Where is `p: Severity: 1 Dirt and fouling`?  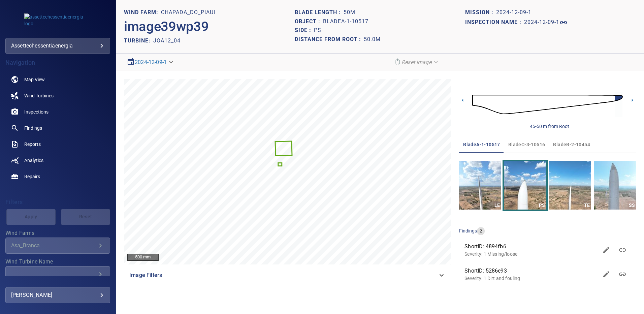 p: Severity: 1 Dirt and fouling is located at coordinates (531, 278).